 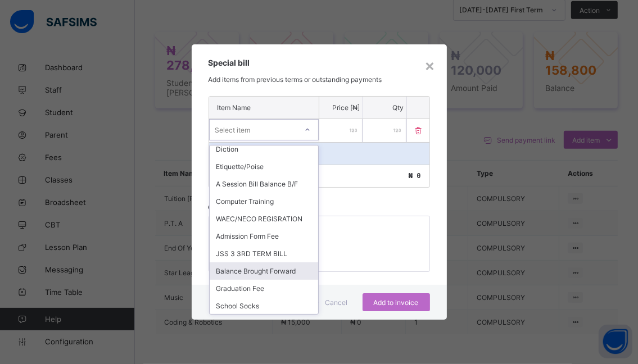 What do you see at coordinates (227, 207) in the screenshot?
I see `label: Comments` at bounding box center [227, 207].